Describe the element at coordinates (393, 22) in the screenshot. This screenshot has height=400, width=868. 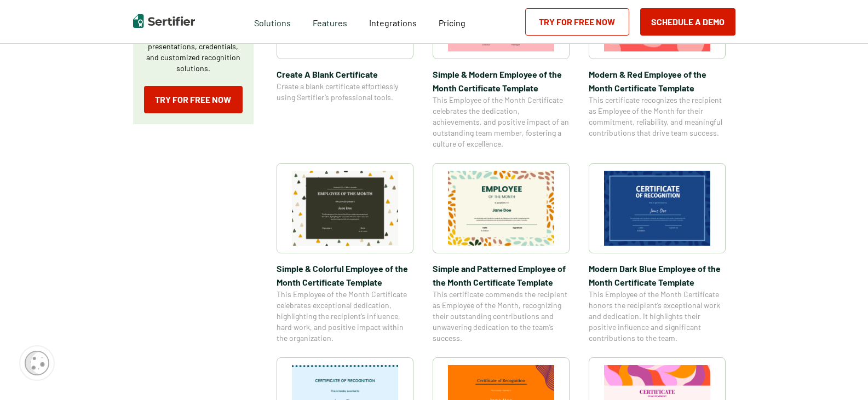
I see `a: Integrations` at that location.